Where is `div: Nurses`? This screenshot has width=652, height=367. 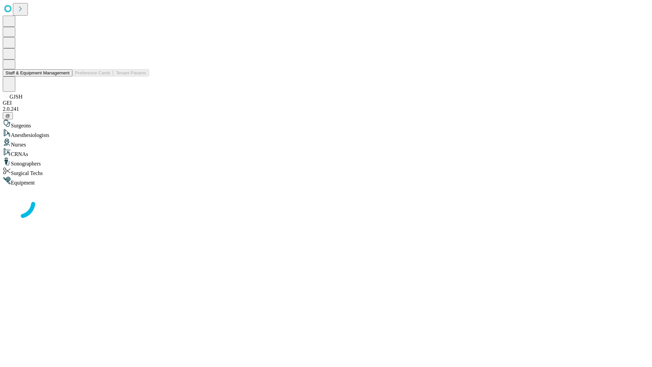
div: Nurses is located at coordinates (326, 143).